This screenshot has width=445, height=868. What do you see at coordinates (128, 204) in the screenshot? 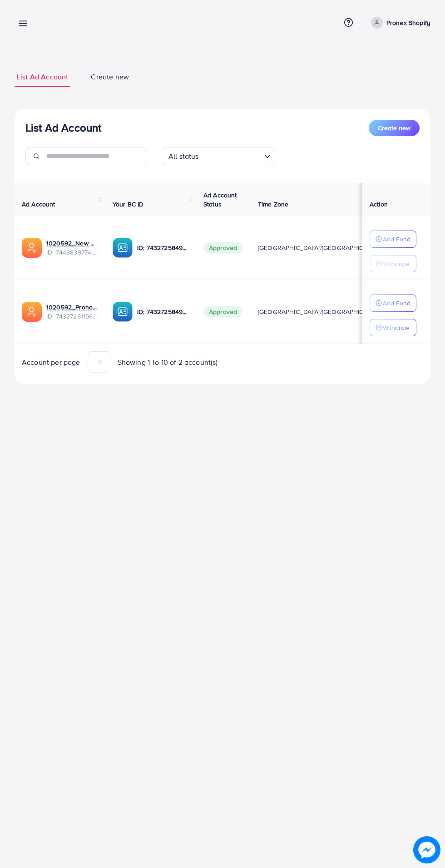
I see `span: Your BC ID` at bounding box center [128, 204].